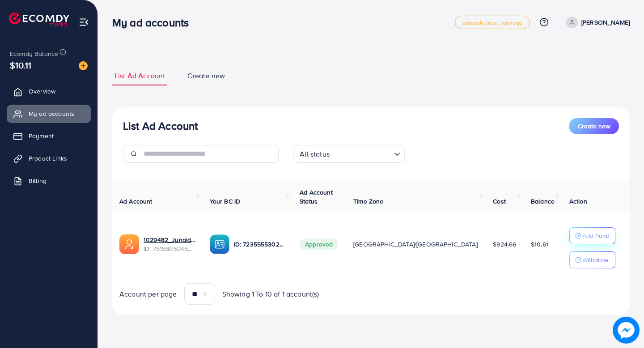  I want to click on span: Ad Account Status, so click(316, 196).